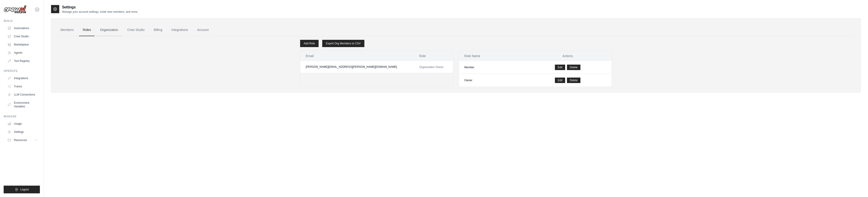  I want to click on a: Agents, so click(22, 53).